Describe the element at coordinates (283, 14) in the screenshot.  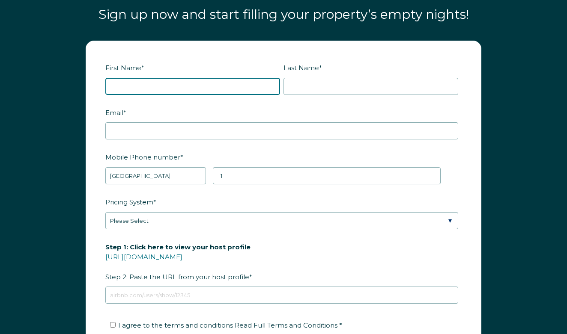
I see `span: Sign up now and start filling your property’s empty nights!` at that location.